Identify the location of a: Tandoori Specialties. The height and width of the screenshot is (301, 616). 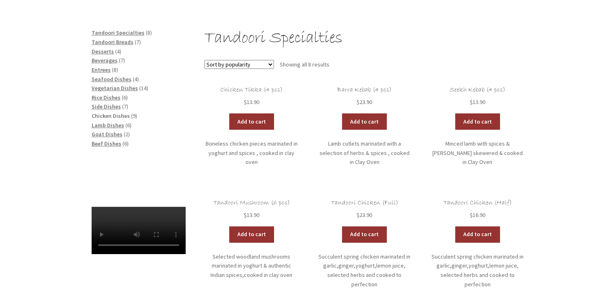
(118, 33).